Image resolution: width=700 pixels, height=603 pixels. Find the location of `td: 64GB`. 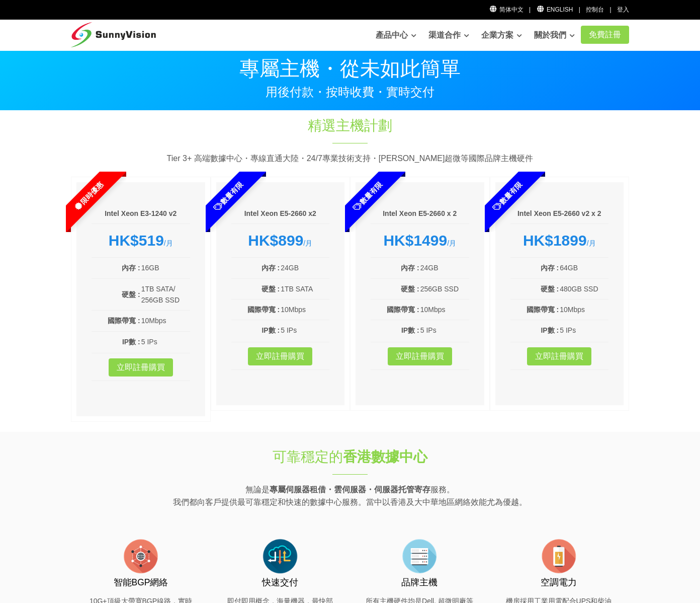

td: 64GB is located at coordinates (585, 267).